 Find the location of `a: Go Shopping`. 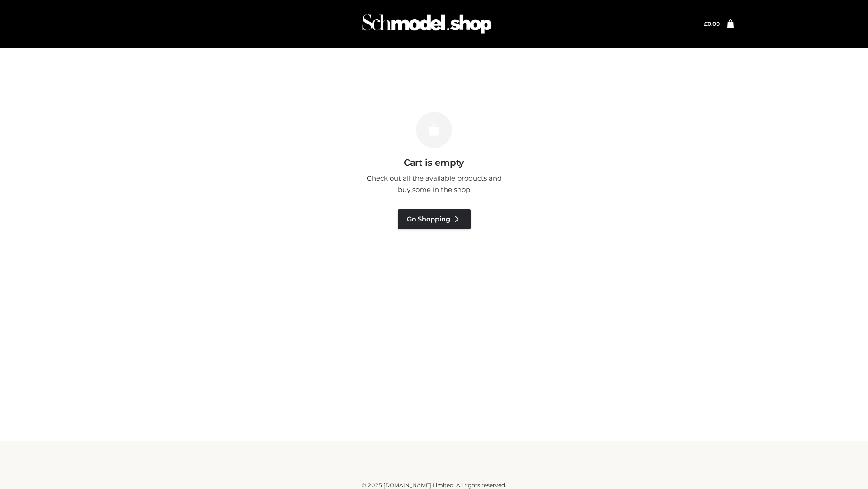

a: Go Shopping is located at coordinates (434, 219).